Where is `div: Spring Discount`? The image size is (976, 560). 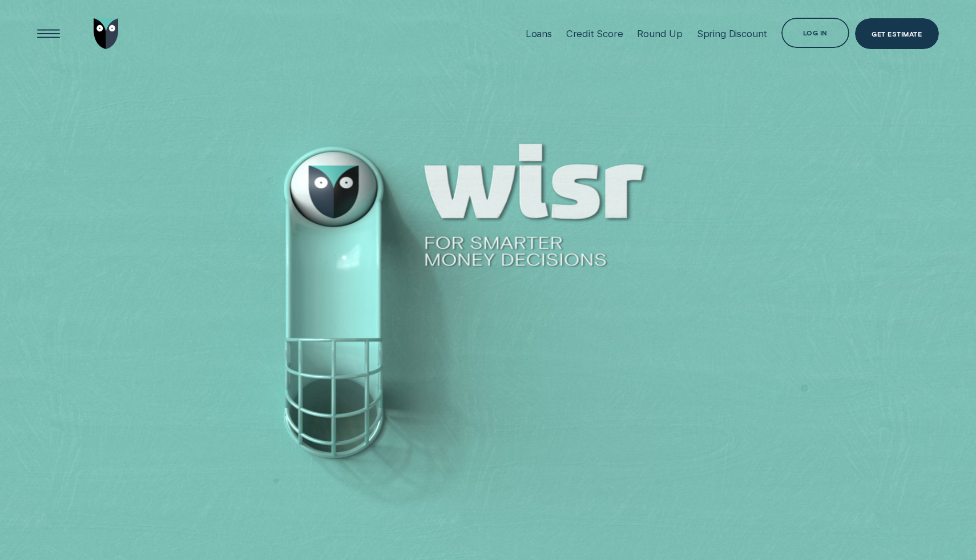
div: Spring Discount is located at coordinates (732, 33).